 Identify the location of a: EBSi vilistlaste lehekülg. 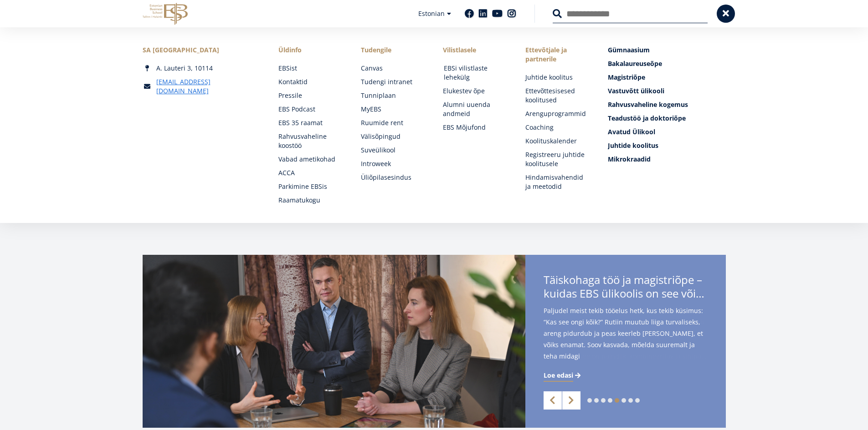
(476, 73).